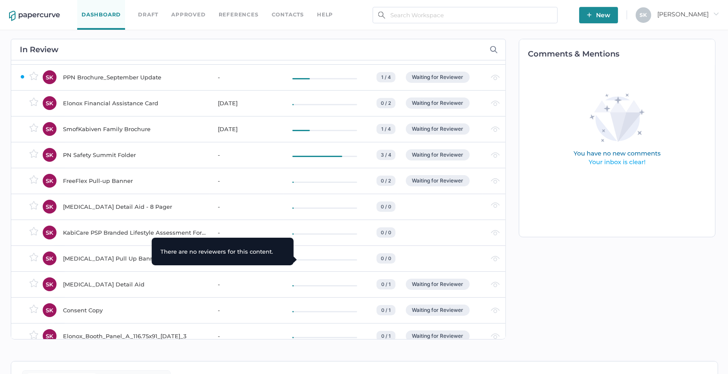 The height and width of the screenshot is (374, 728). What do you see at coordinates (465, 15) in the screenshot?
I see `input: Search Workspace` at bounding box center [465, 15].